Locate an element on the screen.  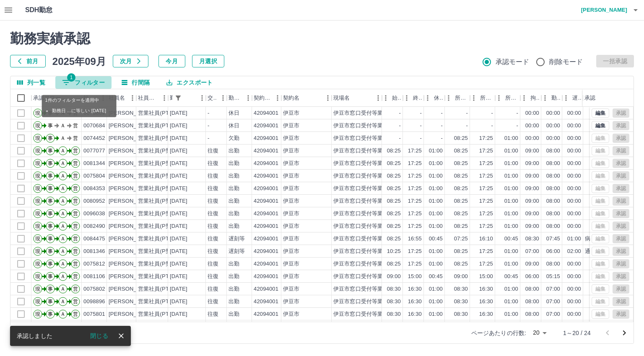
div: 勤務 is located at coordinates (552, 98).